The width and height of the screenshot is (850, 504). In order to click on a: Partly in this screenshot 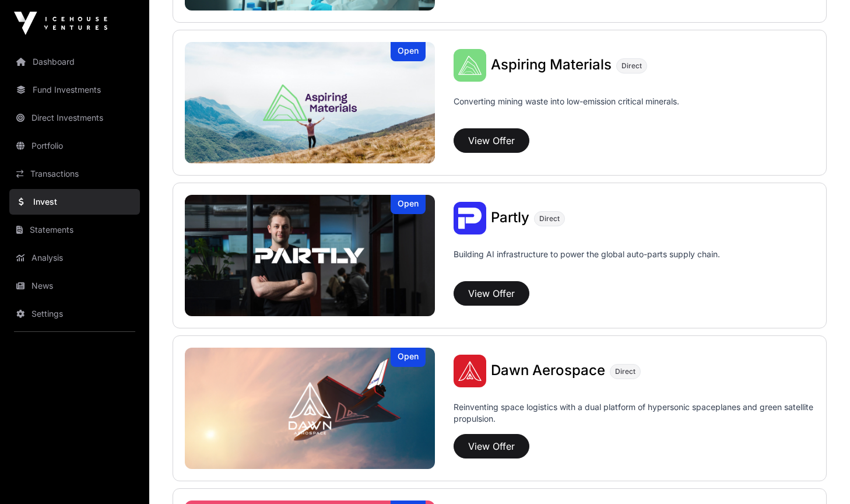, I will do `click(510, 218)`.